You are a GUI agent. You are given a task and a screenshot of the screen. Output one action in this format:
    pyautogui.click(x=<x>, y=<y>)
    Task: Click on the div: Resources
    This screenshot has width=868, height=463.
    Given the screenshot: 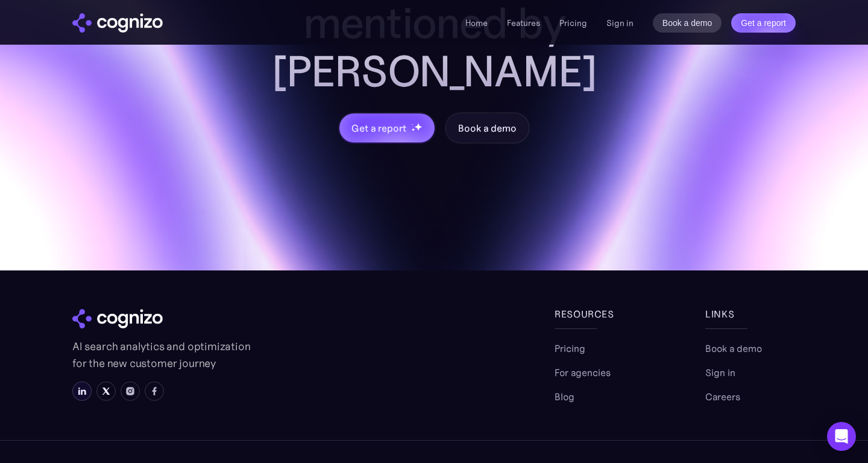 What is the action you would take?
    pyautogui.click(x=599, y=314)
    